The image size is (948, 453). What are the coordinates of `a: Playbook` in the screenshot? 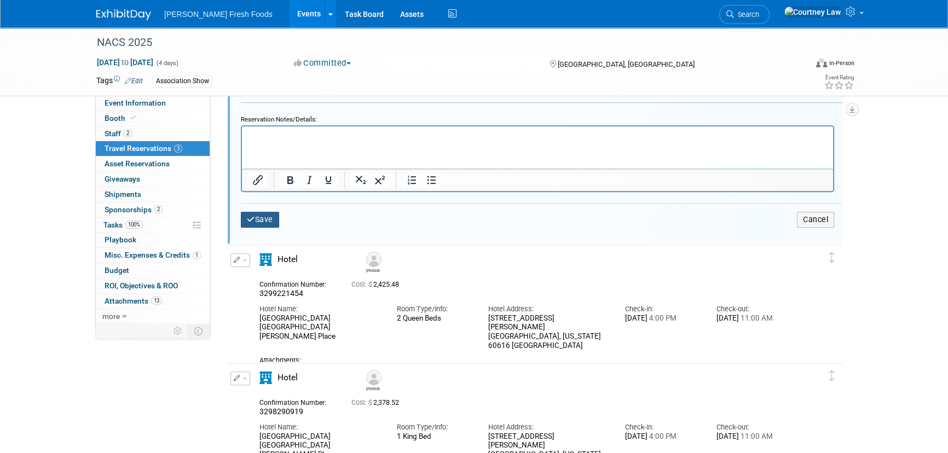 It's located at (153, 240).